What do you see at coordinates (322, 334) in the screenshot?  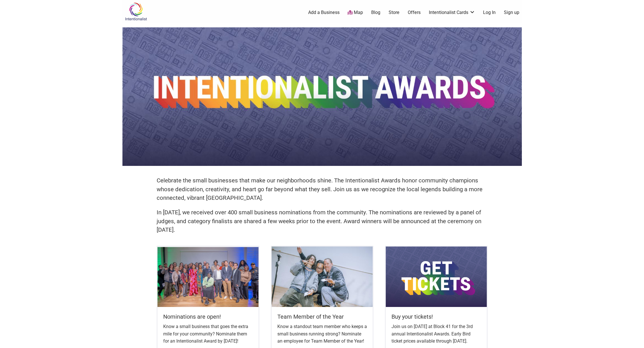 I see `p: Know a standout team member who keeps a small business running strong? Nominate an employee for T...` at bounding box center [322, 334].